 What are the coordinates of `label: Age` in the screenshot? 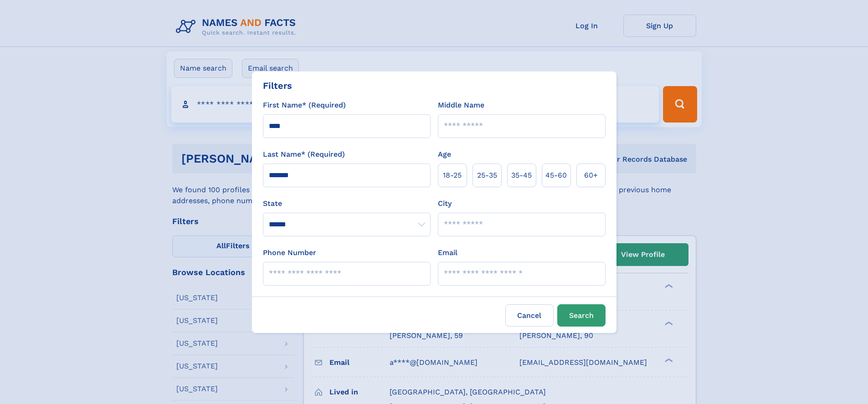 It's located at (444, 155).